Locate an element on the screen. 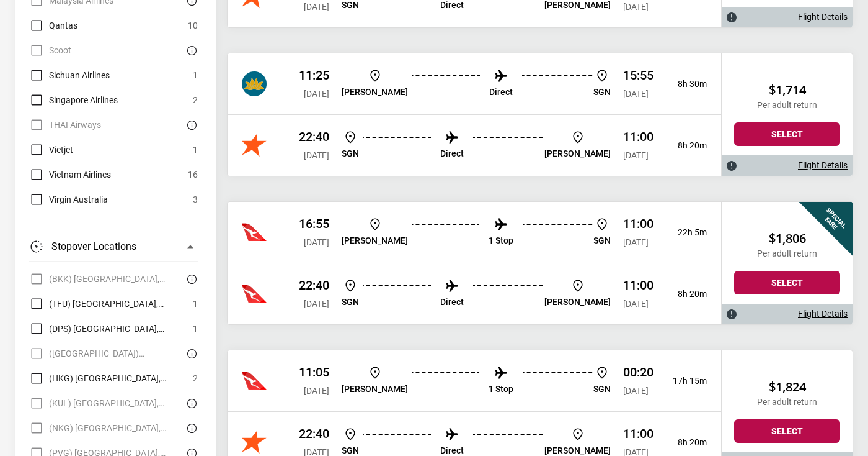 The width and height of the screenshot is (868, 456). p: 11:25 is located at coordinates (314, 75).